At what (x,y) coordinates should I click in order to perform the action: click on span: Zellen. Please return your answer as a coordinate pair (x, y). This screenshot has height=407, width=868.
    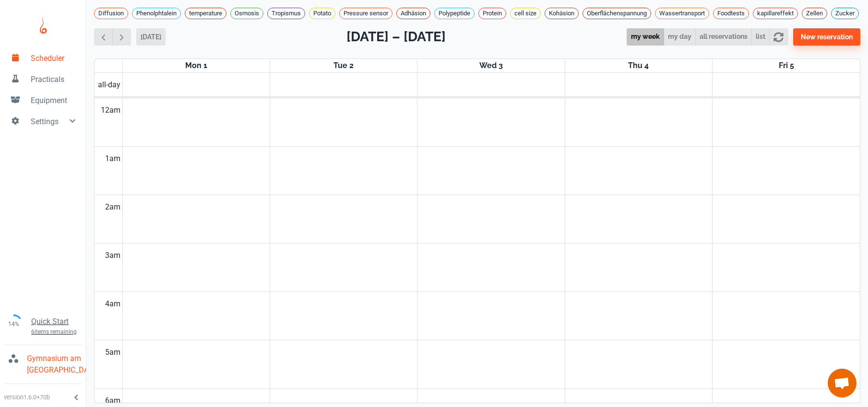
    Looking at the image, I should click on (814, 13).